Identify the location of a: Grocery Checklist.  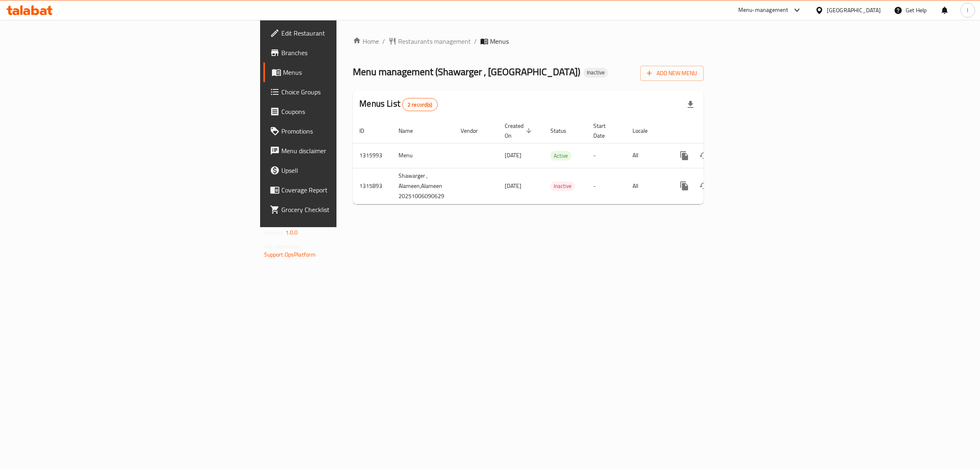
(343, 209).